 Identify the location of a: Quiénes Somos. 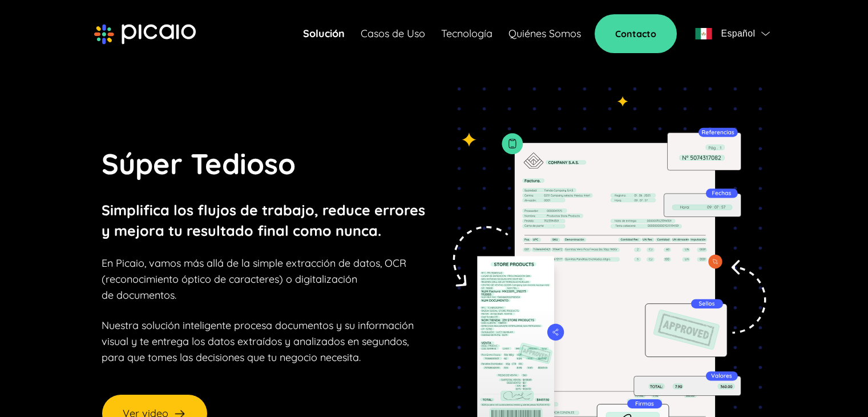
(545, 34).